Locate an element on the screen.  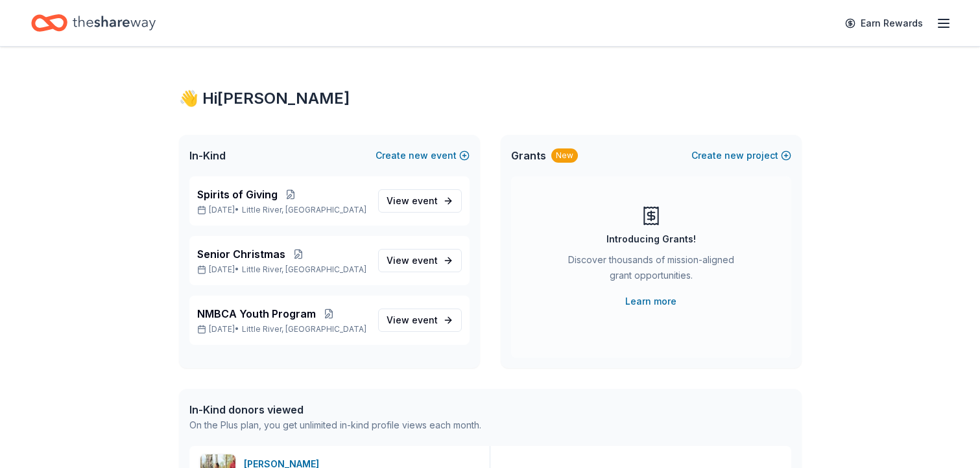
button: Createnewproject is located at coordinates (741, 156).